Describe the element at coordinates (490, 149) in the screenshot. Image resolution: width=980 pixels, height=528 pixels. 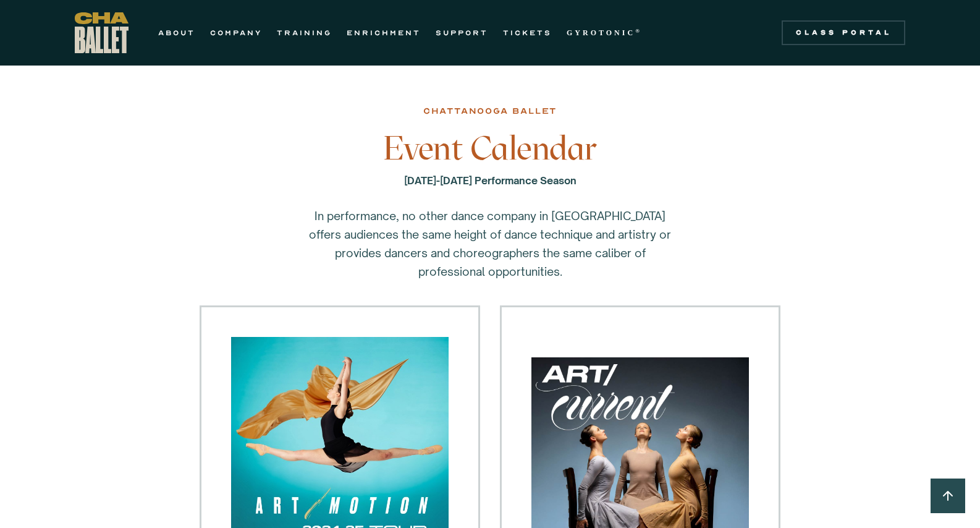
I see `h3: Event Calendar` at that location.